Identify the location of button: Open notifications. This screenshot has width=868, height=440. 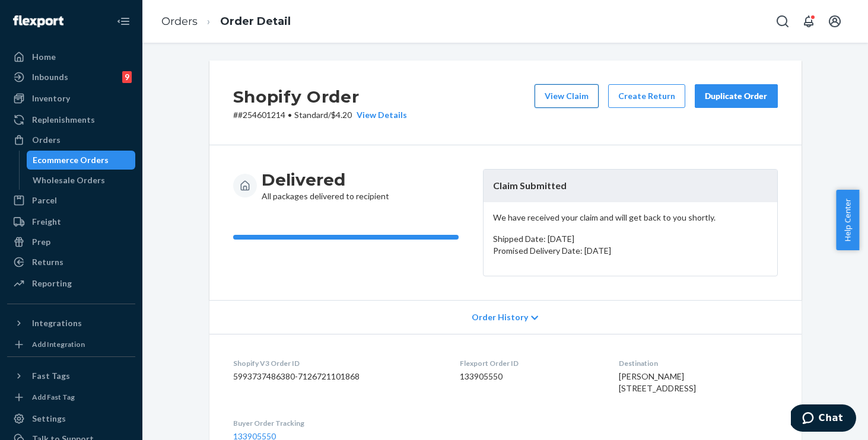
(809, 21).